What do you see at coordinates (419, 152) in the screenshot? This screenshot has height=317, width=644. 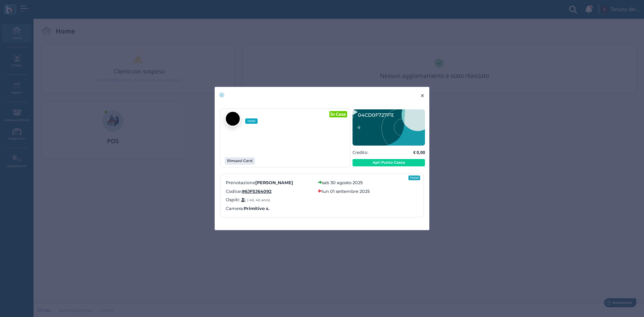 I see `b: € 0,00` at bounding box center [419, 152].